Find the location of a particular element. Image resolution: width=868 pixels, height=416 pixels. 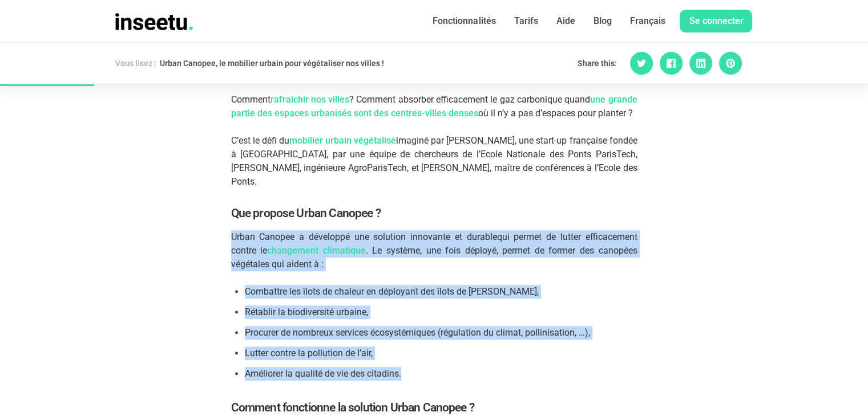

a: Blog is located at coordinates (602, 21).